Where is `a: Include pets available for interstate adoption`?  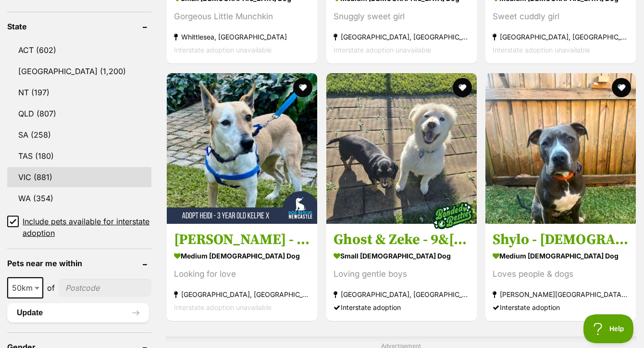
a: Include pets available for interstate adoption is located at coordinates (79, 227).